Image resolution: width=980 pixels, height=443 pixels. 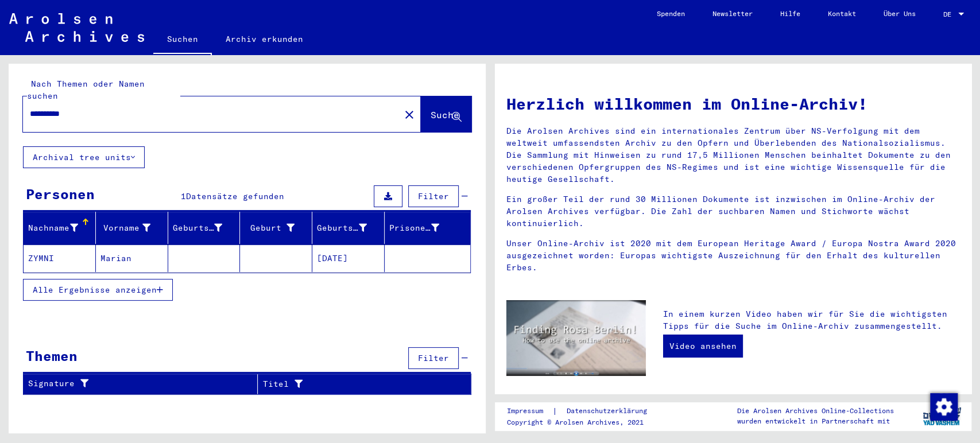 I want to click on mat-cell: Marian, so click(x=132, y=258).